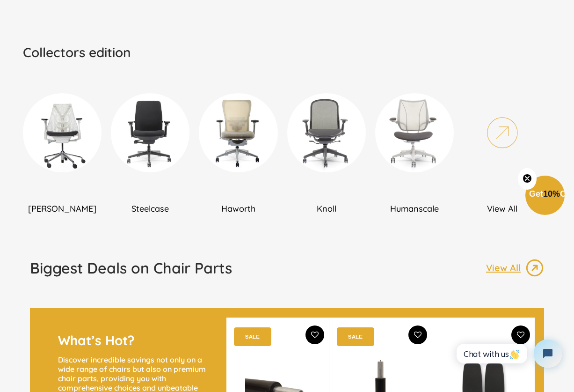 This screenshot has width=574, height=392. What do you see at coordinates (238, 144) in the screenshot?
I see `a: Haworth` at bounding box center [238, 144].